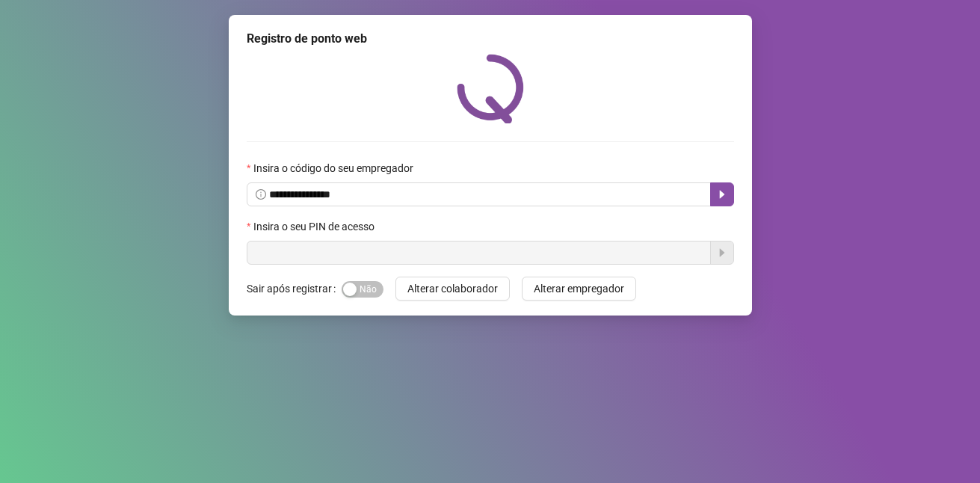 The image size is (980, 483). What do you see at coordinates (452, 289) in the screenshot?
I see `button: Alterar colaborador` at bounding box center [452, 289].